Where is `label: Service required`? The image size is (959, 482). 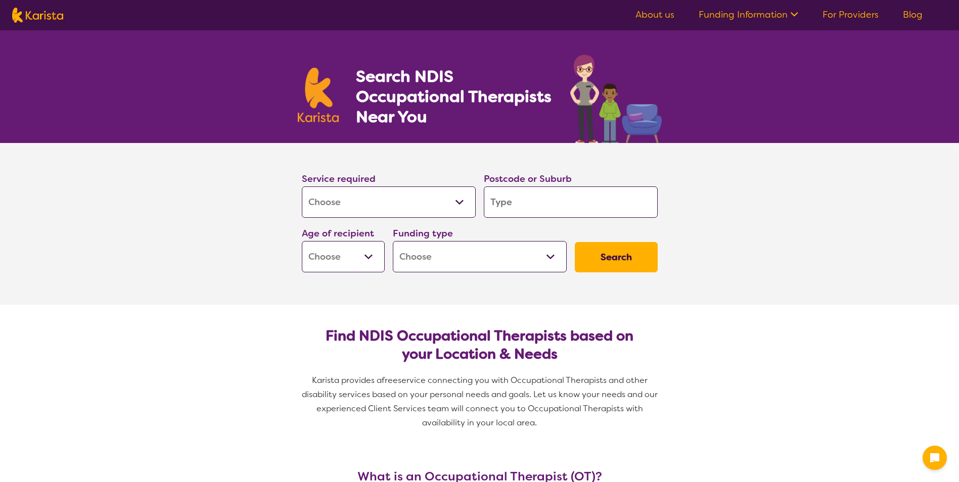 label: Service required is located at coordinates (339, 179).